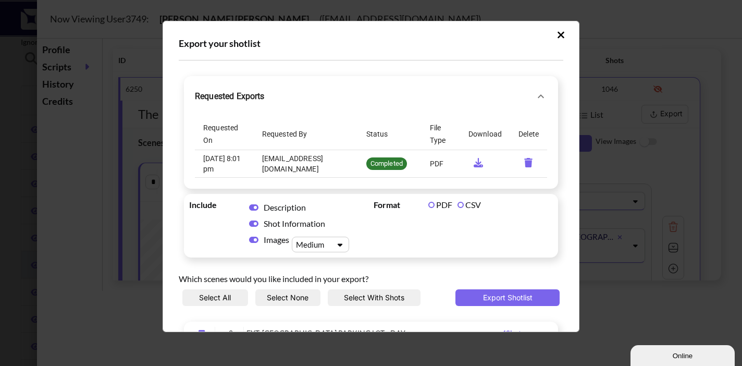  I want to click on label: PDF, so click(440, 204).